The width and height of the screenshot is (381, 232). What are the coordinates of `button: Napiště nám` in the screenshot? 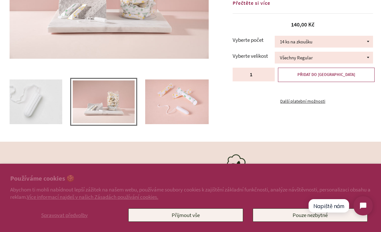 It's located at (26, 15).